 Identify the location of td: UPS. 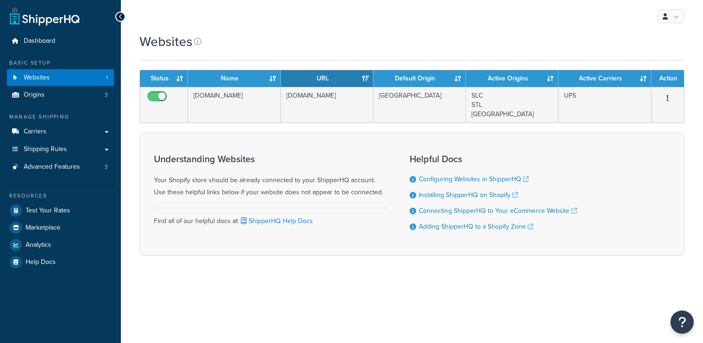
(605, 105).